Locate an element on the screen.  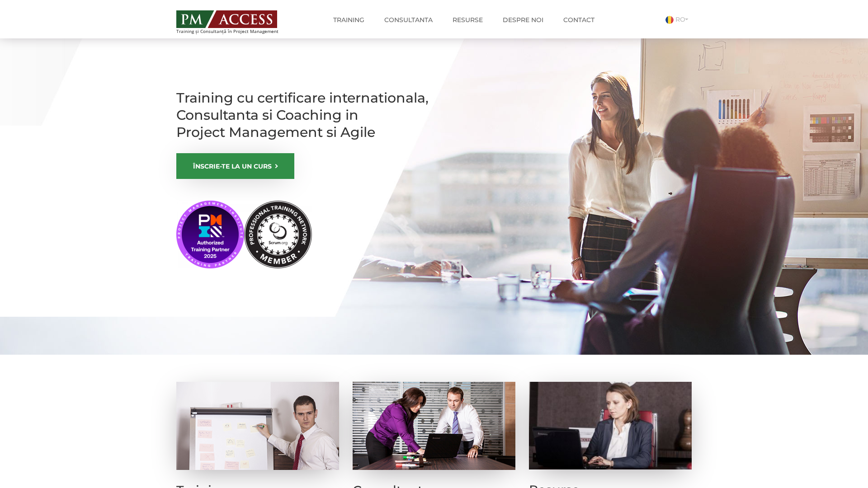
h1: Training cu certificare internationala, Consultanta si Coaching in Project Management si Agile is located at coordinates (303, 115).